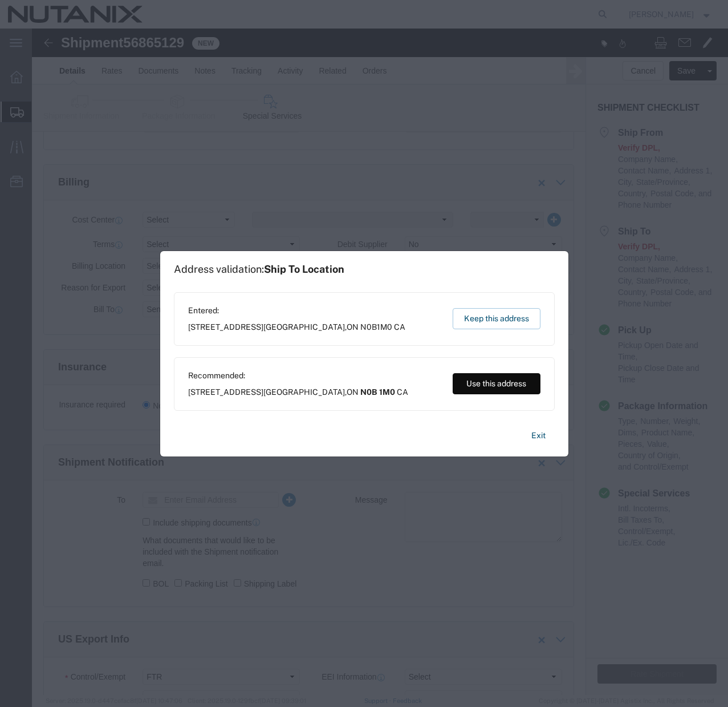 The image size is (728, 707). What do you see at coordinates (296, 310) in the screenshot?
I see `span: Entered:` at bounding box center [296, 310].